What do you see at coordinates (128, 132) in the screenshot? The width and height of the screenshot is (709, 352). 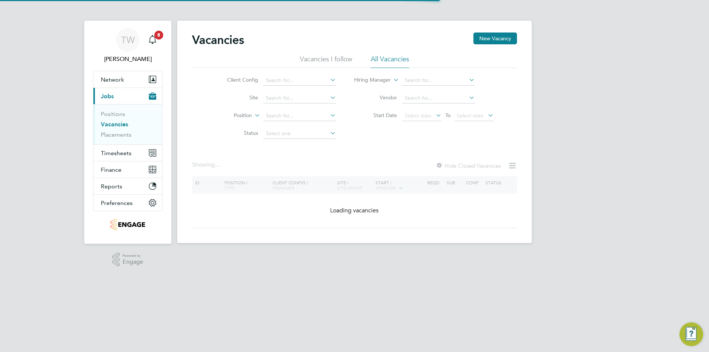 I see `nav: Main navigation` at bounding box center [128, 132].